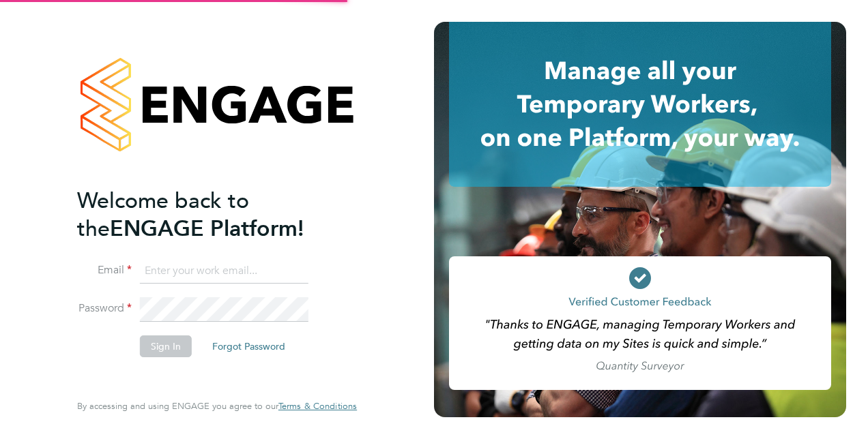 The image size is (868, 439). What do you see at coordinates (164, 215) in the screenshot?
I see `span: Welcome back to the` at bounding box center [164, 215].